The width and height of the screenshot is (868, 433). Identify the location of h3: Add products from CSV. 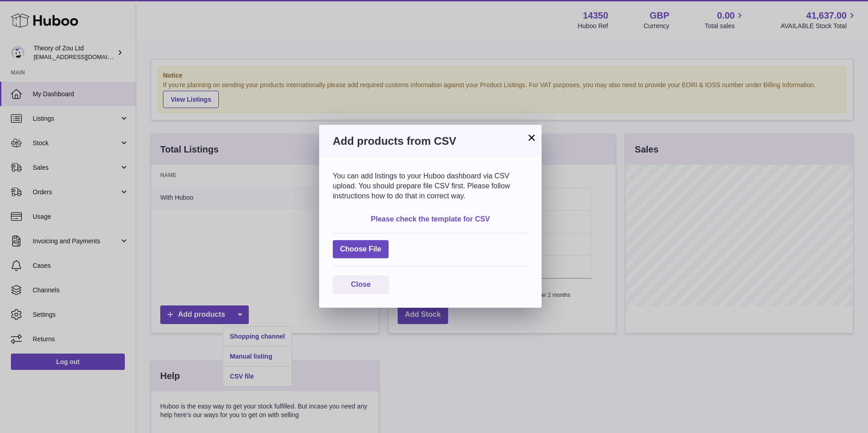
(431, 141).